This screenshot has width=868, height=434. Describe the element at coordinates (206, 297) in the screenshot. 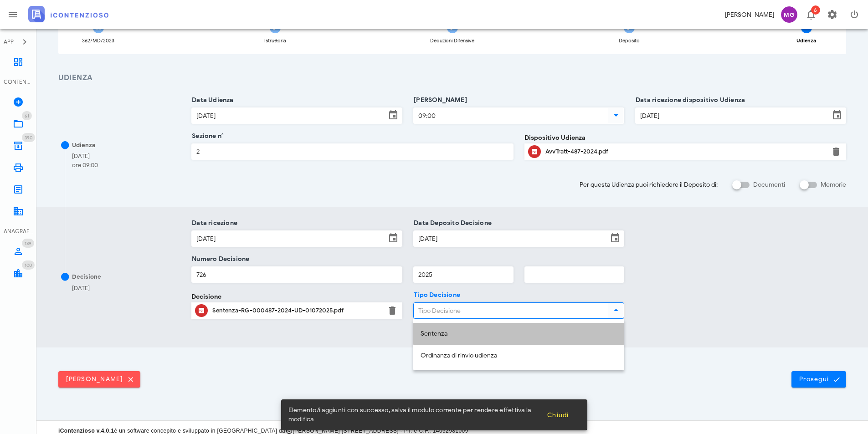

I see `label: Decisione` at that location.